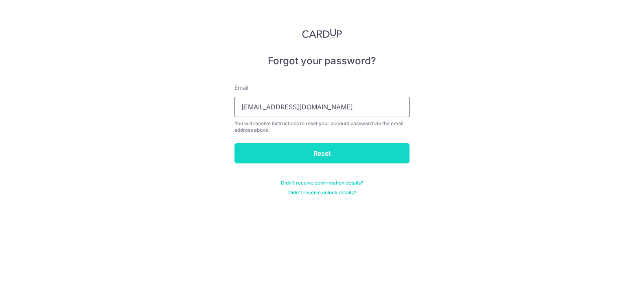 The width and height of the screenshot is (644, 287). Describe the element at coordinates (241, 88) in the screenshot. I see `label: Email` at that location.